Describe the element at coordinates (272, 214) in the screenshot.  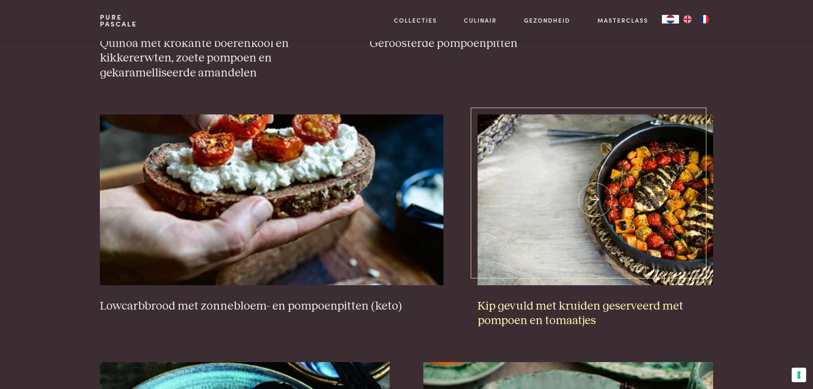
I see `a: Lowcarbbrood met zonnebloem- en pompoenpitten (keto) Lowcarbbrood met zonnebloem- en pompoenpitte...` at that location.